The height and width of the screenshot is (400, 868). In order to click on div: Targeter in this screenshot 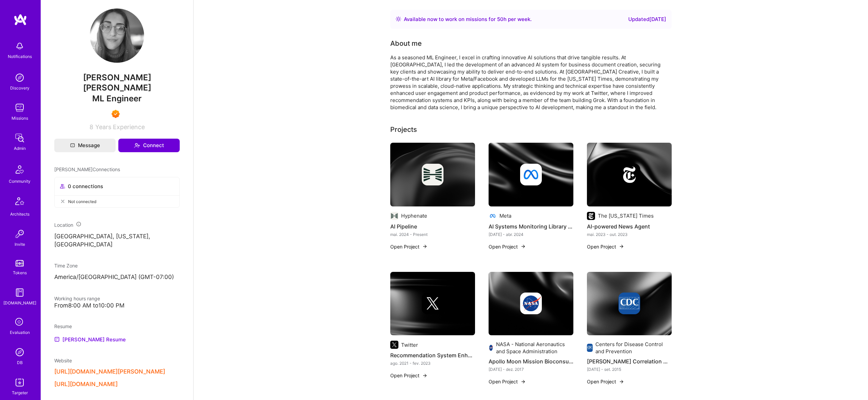, I will do `click(20, 393)`.